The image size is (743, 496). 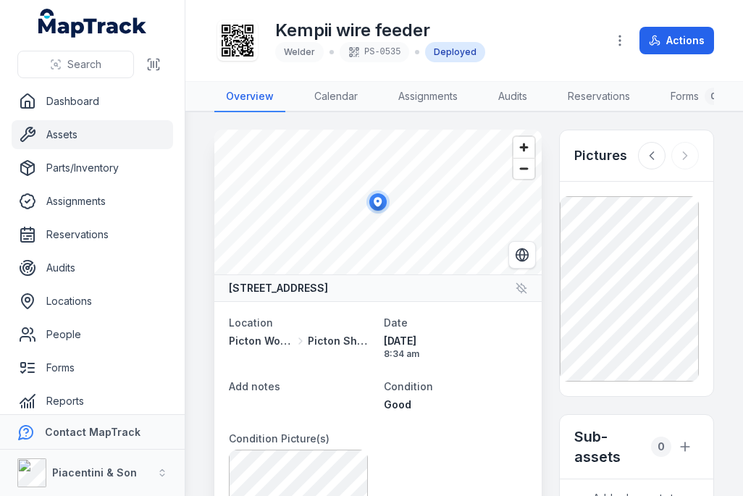 I want to click on a: Forms, so click(x=92, y=368).